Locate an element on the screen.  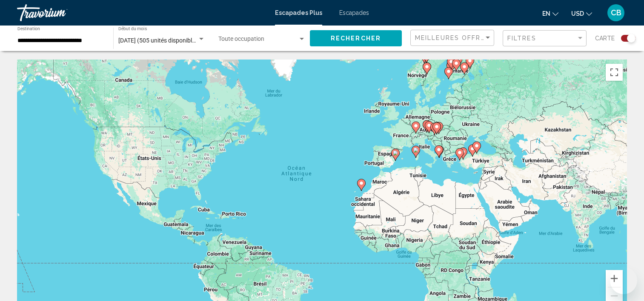
a: Escapades is located at coordinates (354, 13).